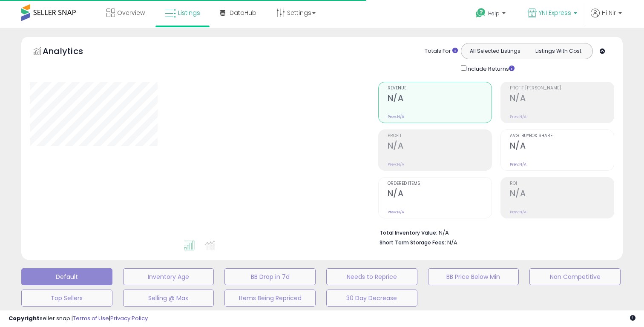 The height and width of the screenshot is (327, 644). What do you see at coordinates (24, 318) in the screenshot?
I see `strong: Copyright` at bounding box center [24, 318].